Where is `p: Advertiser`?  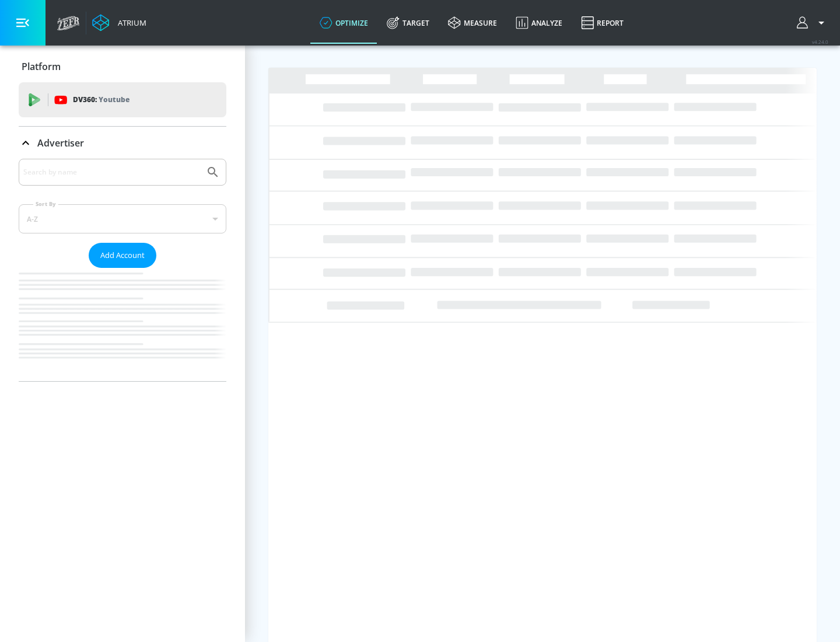
p: Advertiser is located at coordinates (61, 143).